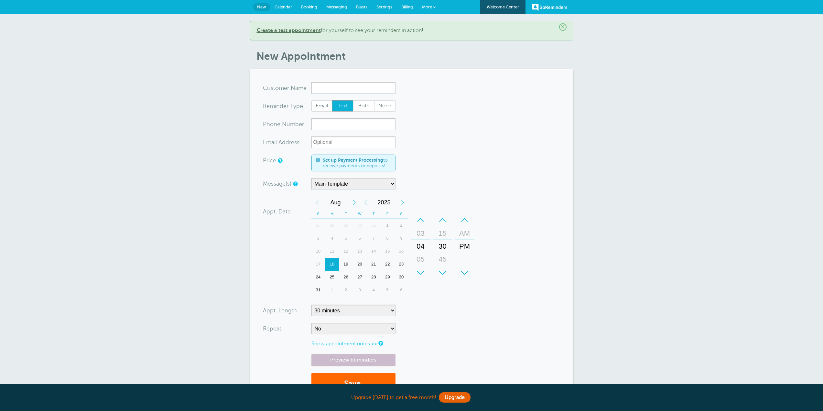  I want to click on b: Create a test appointment, so click(289, 30).